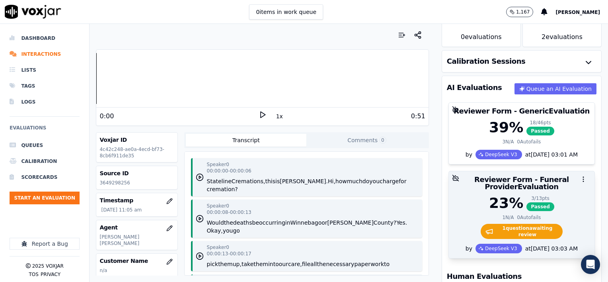 Image resolution: width=608 pixels, height=282 pixels. I want to click on h6: Evaluations, so click(45, 130).